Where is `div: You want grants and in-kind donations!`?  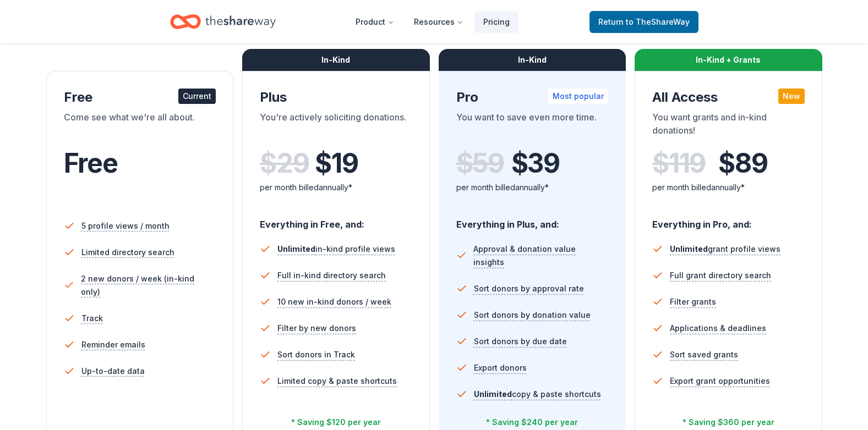
div: You want grants and in-kind donations! is located at coordinates (728, 126).